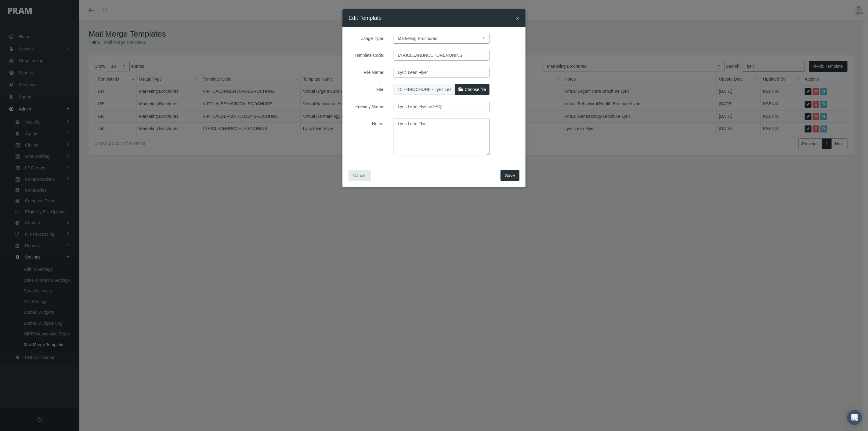 Image resolution: width=868 pixels, height=431 pixels. I want to click on input: Enter template code, so click(442, 55).